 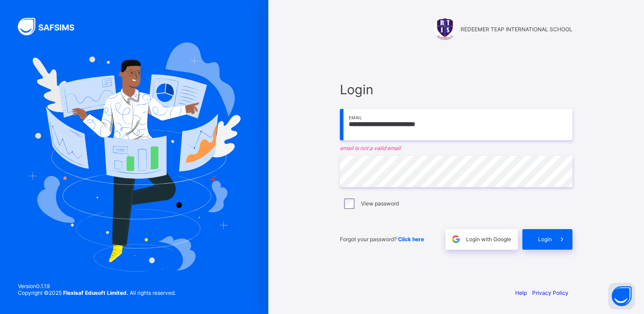 I want to click on span: Login with Google, so click(x=488, y=239).